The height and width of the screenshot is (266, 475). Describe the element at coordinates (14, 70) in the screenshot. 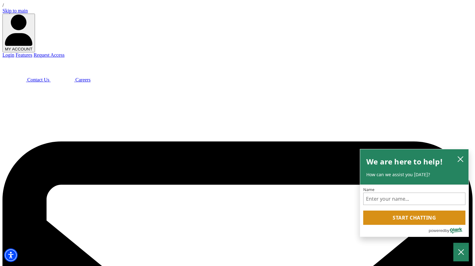

I see `img: Beacon Funding chat` at that location.